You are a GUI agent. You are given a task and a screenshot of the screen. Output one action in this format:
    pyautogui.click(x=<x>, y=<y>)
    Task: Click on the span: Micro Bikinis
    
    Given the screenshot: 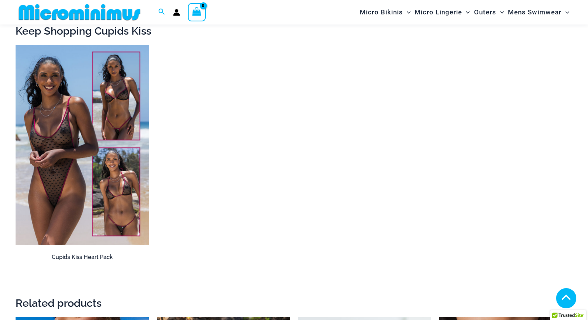 What is the action you would take?
    pyautogui.click(x=381, y=12)
    